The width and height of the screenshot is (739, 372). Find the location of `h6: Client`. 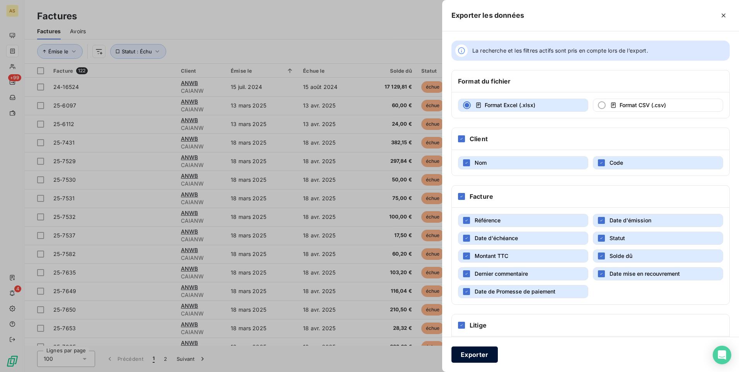

h6: Client is located at coordinates (478, 139).